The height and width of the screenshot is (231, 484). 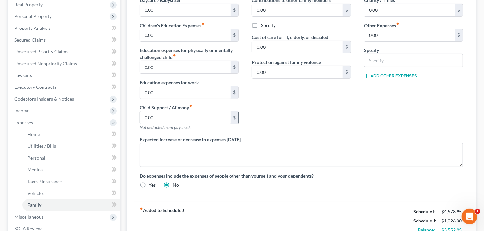 I want to click on span: Unsecured Priority Claims, so click(x=41, y=51).